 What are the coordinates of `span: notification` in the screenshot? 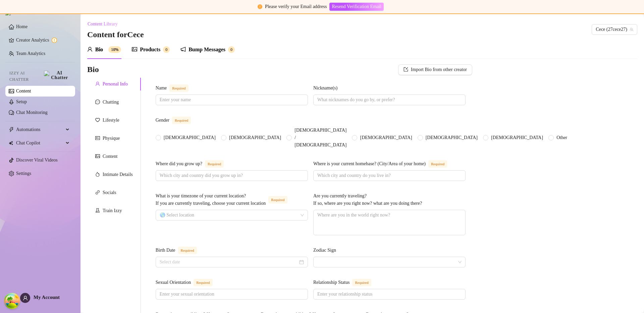 It's located at (183, 50).